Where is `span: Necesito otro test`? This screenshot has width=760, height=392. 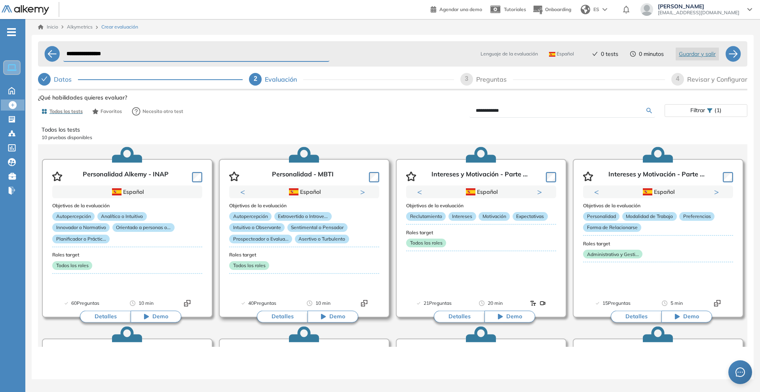
span: Necesito otro test is located at coordinates (163, 111).